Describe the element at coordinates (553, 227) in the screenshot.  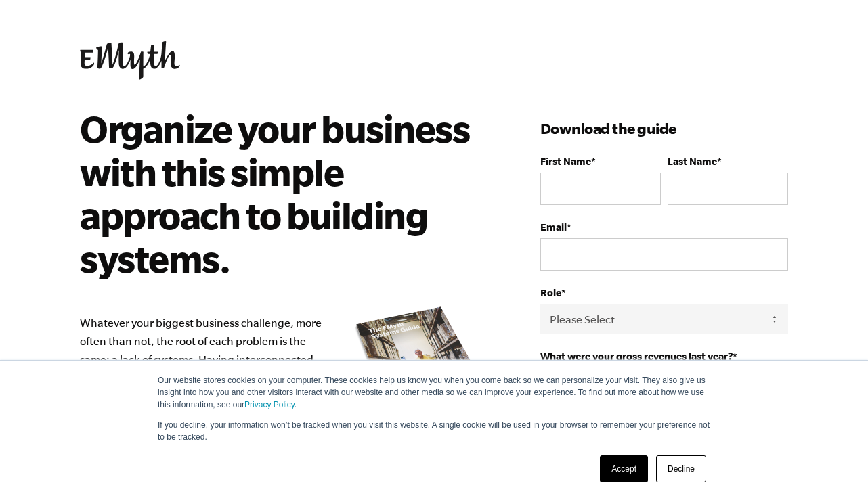
I see `span: Email` at that location.